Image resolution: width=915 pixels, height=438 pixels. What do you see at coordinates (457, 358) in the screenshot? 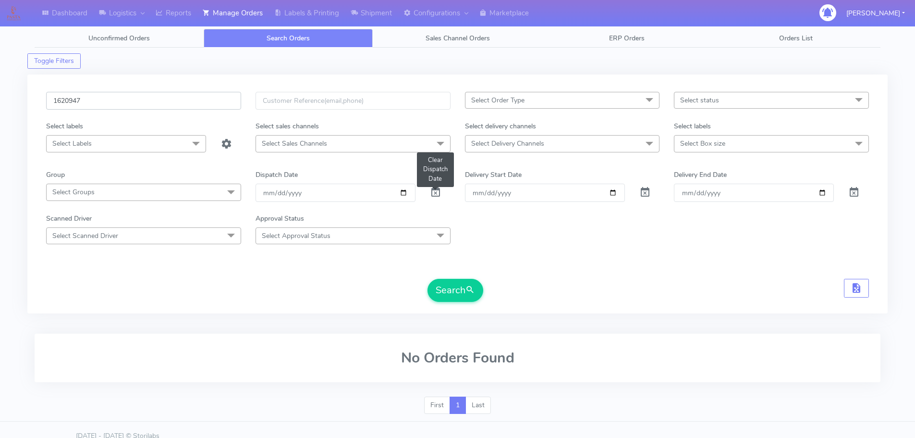
I see `h2: No Orders Found` at bounding box center [457, 358].